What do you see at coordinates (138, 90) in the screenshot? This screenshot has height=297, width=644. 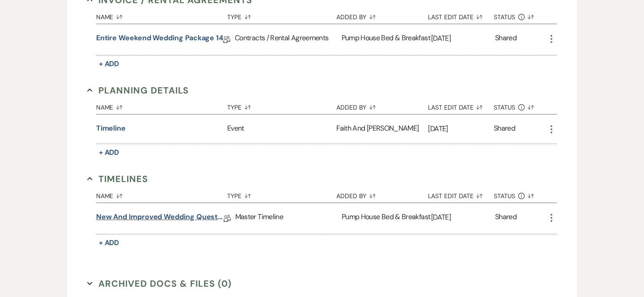 I see `button: Planning Details` at bounding box center [138, 90].